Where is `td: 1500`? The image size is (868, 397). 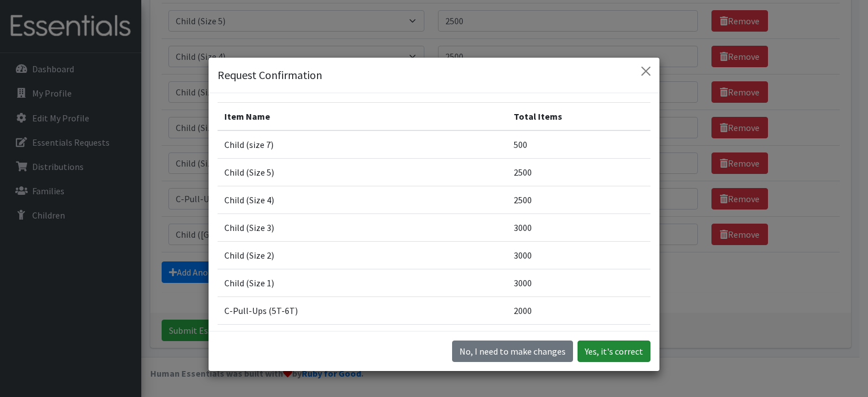 td: 1500 is located at coordinates (578, 338).